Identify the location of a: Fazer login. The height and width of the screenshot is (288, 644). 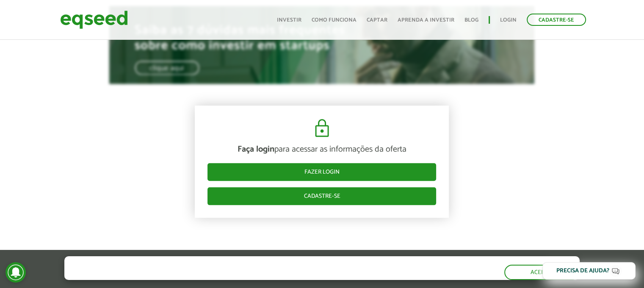
(322, 173).